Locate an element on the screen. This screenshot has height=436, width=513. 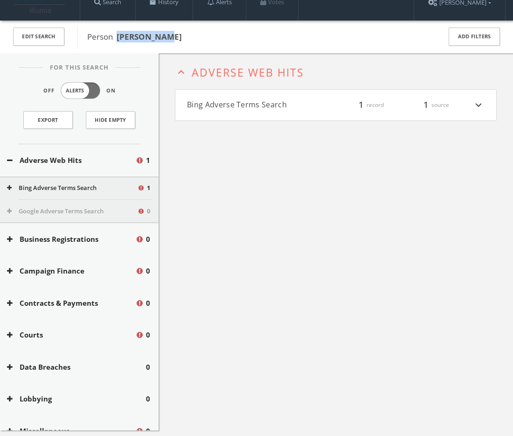
button: Lobbying is located at coordinates (76, 398).